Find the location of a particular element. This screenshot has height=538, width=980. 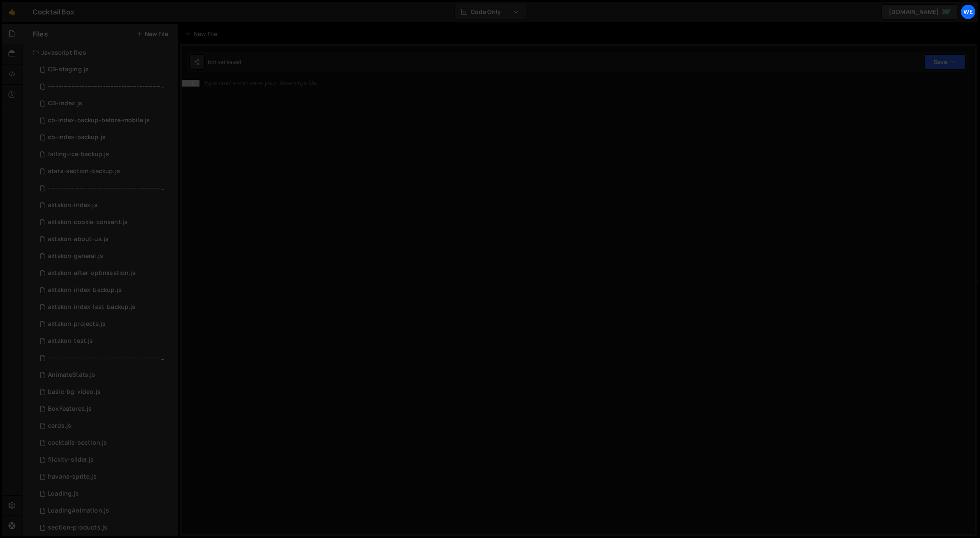

div: 12094/30497.js is located at coordinates (105, 409).